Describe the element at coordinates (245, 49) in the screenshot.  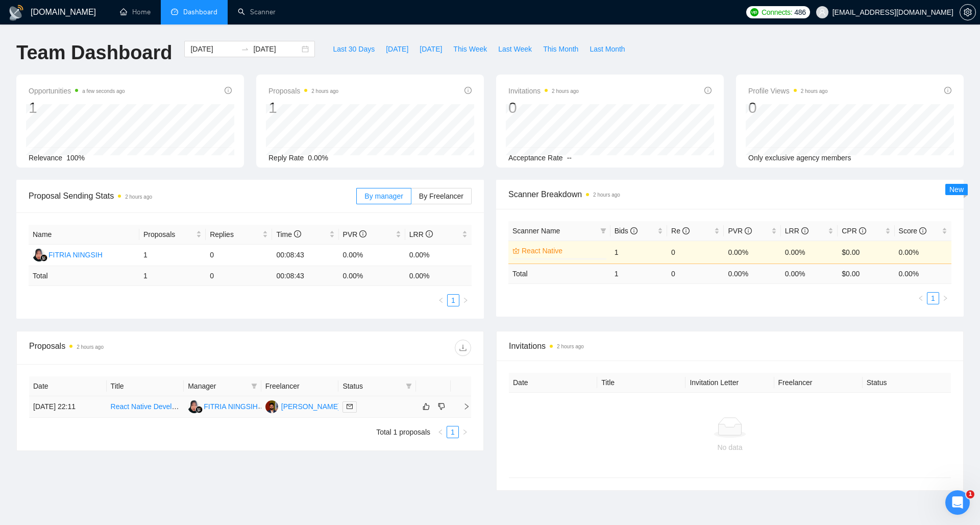
I see `span: to` at that location.